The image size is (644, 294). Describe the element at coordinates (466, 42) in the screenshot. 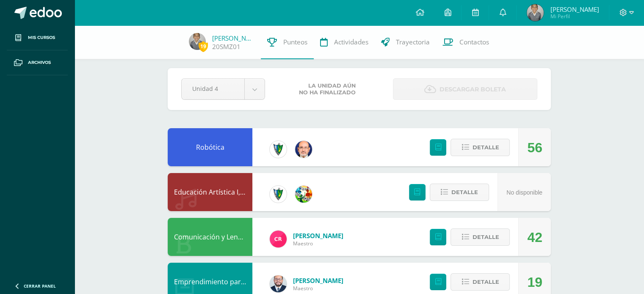

I see `a: Contactos` at that location.